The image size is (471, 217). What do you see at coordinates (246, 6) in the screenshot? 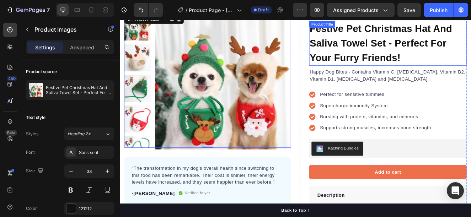
I see `div: Product Title` at bounding box center [246, 6].